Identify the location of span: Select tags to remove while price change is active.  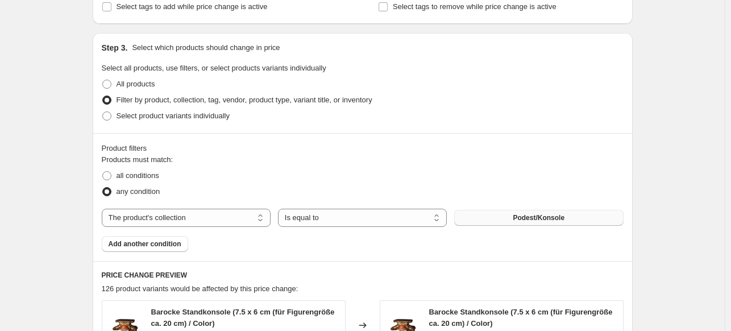
(475, 6).